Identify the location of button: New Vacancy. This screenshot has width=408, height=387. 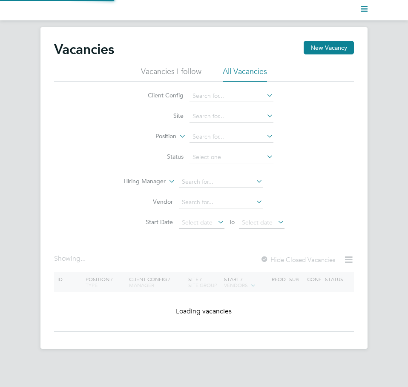
(328, 48).